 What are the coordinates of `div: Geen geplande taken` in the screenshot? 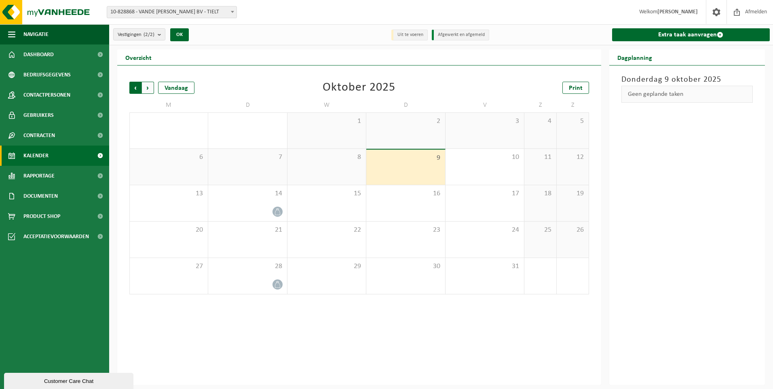 It's located at (687, 94).